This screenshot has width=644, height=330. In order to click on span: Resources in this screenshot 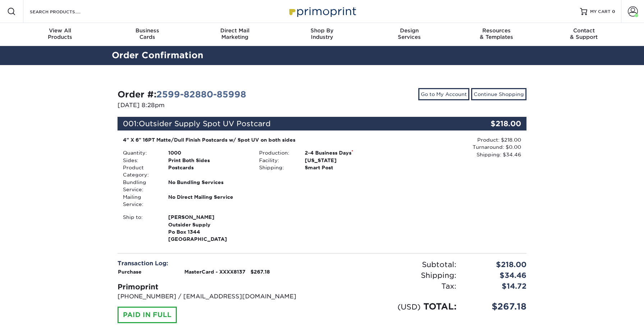, I will do `click(497, 31)`.